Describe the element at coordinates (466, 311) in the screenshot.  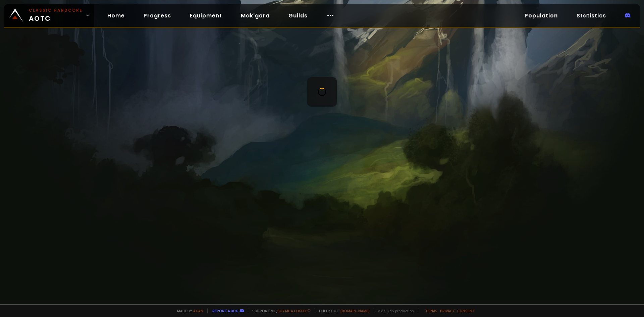
I see `a: Consent` at that location.